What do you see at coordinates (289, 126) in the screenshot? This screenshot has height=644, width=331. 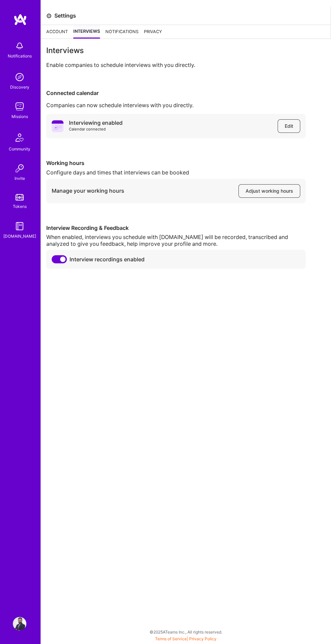 I see `span: Edit` at bounding box center [289, 126].